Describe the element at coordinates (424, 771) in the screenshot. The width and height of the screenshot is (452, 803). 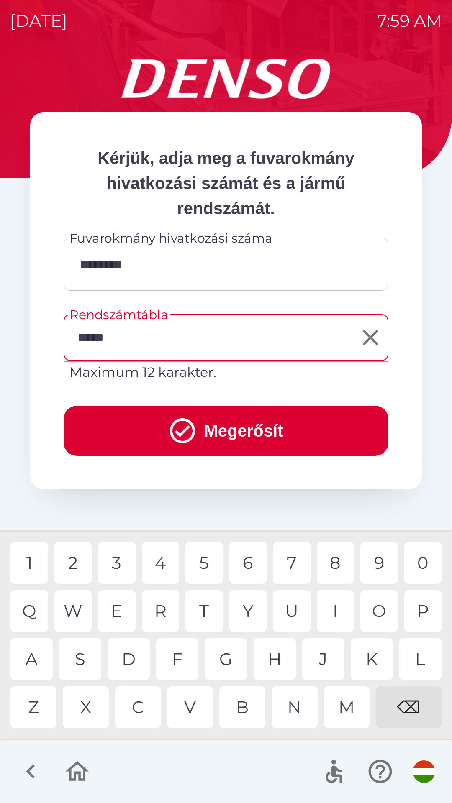
I see `img: hu flag` at that location.